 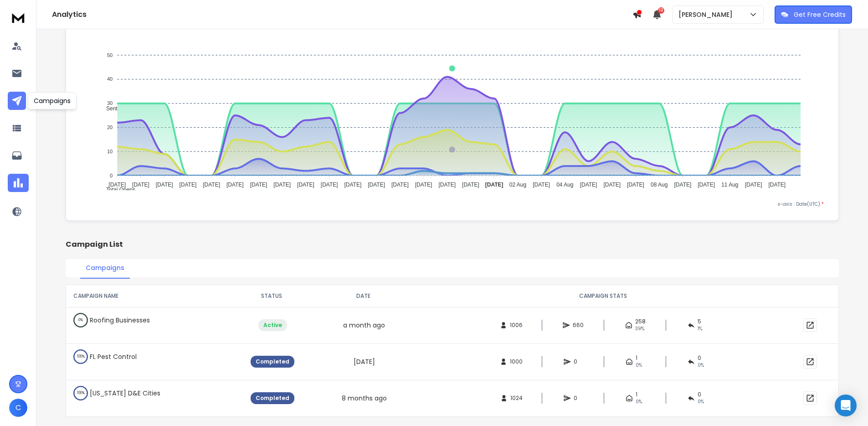 I want to click on td: Roofing Businesses, so click(x=139, y=320).